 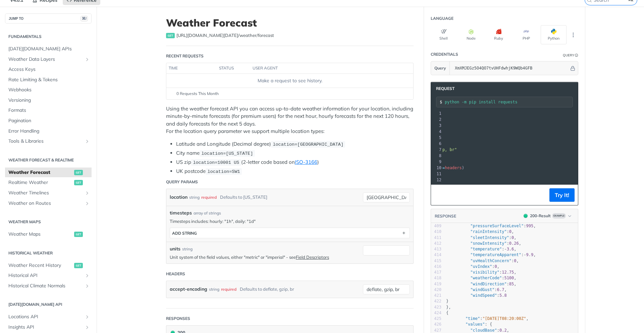 I want to click on div: Credentials, so click(x=445, y=54).